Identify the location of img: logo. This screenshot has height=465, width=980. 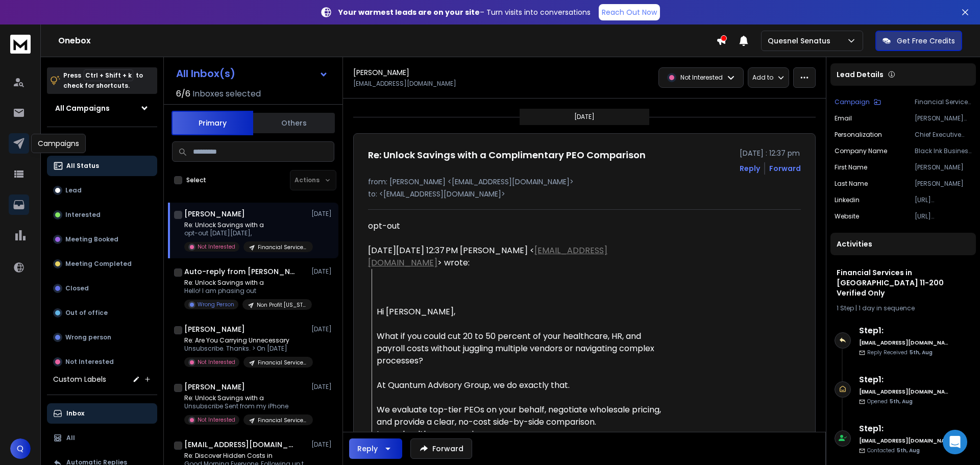
(21, 44).